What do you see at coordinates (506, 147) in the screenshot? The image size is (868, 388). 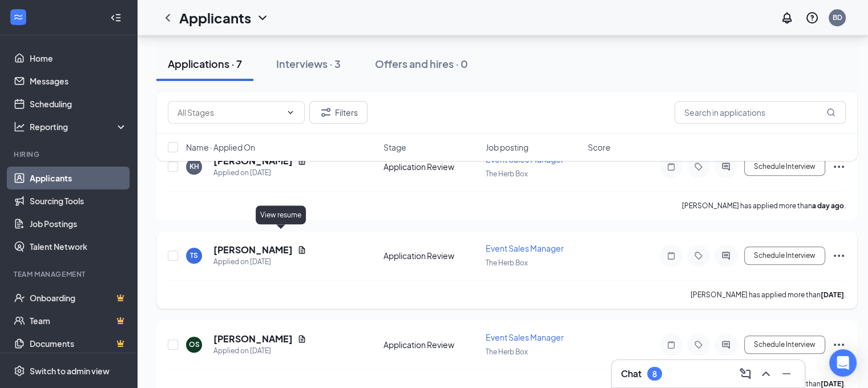 I see `span: Job posting` at bounding box center [506, 147].